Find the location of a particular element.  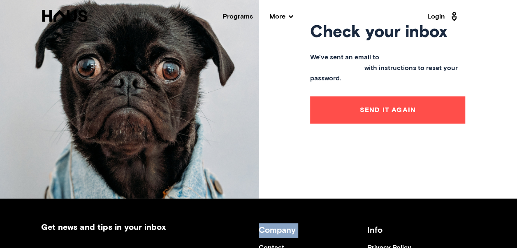

span: More is located at coordinates (281, 16).